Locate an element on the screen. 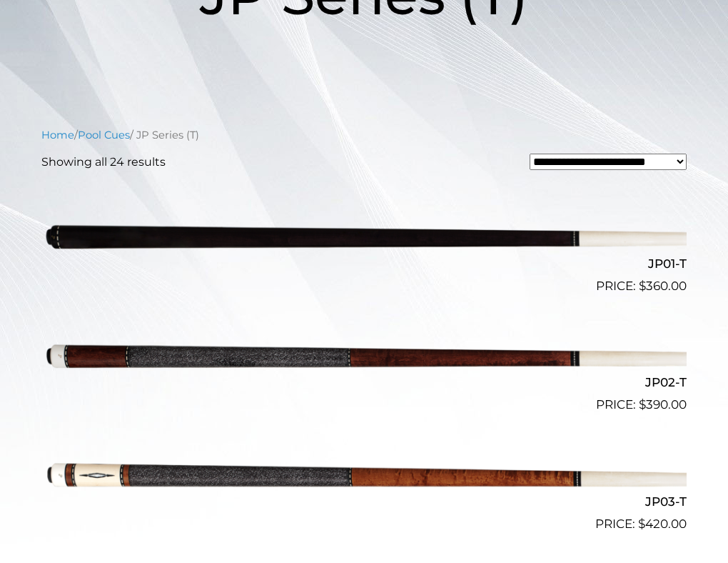 This screenshot has height=563, width=728. bdi: 360.00 is located at coordinates (663, 285).